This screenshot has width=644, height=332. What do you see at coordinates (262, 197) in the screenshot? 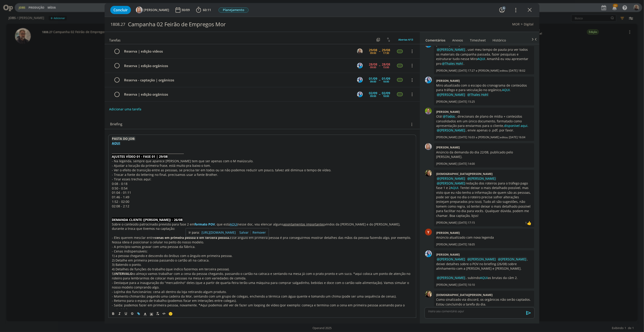
I see `p: 01:46 - 1:49` at bounding box center [262, 197].